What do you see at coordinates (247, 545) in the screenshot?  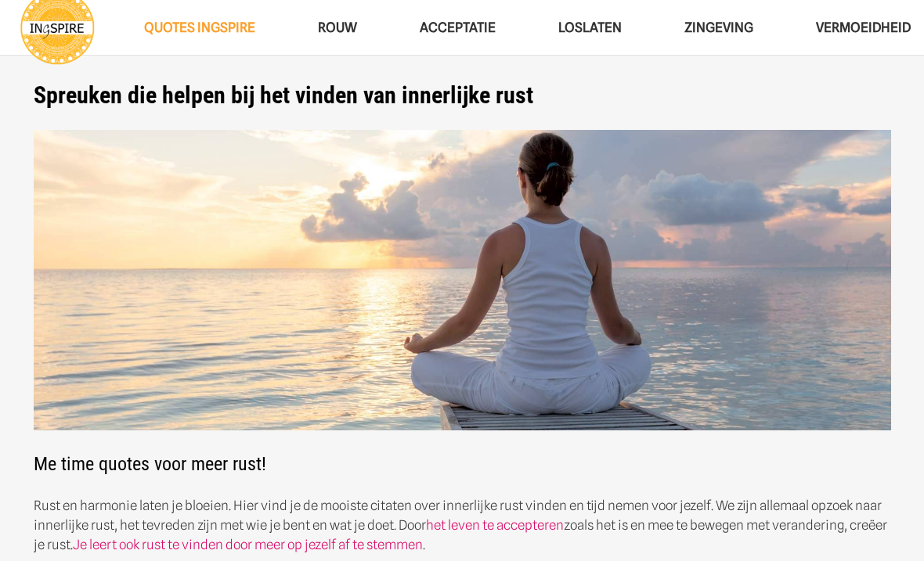 I see `a: Je leert ook rust te vinden door meer op jezelf af te stemmen` at bounding box center [247, 545].